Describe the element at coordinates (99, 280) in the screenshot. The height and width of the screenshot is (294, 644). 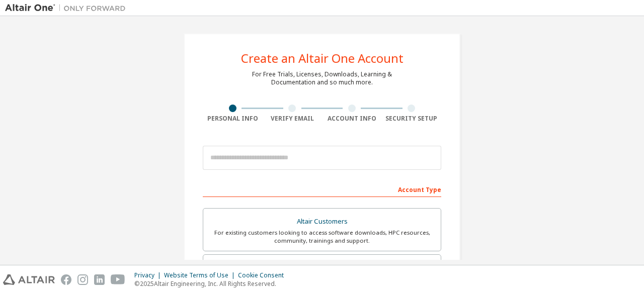
I see `img: linkedin.svg` at that location.